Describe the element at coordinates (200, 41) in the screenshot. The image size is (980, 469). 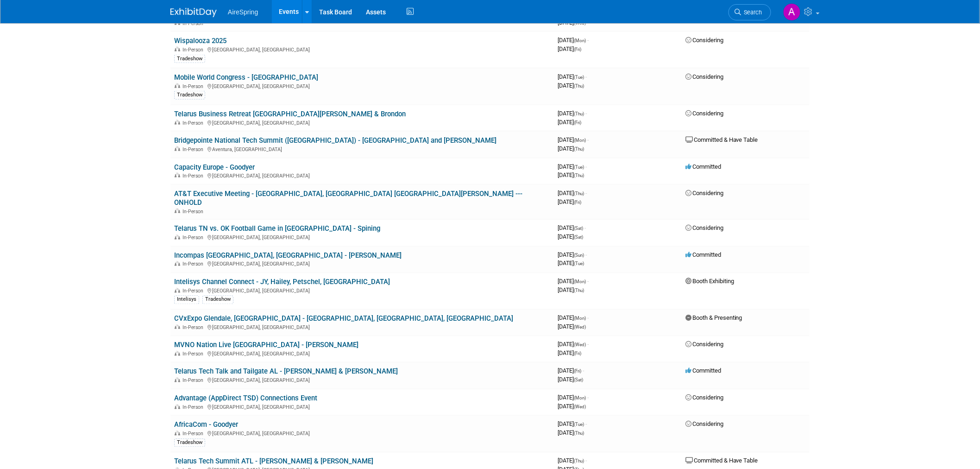
I see `a: Wispalooza 2025` at that location.